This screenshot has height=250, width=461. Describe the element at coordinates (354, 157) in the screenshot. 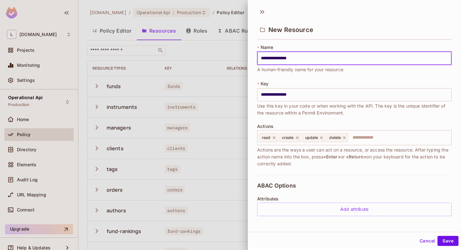

I see `span: Actions are the ways a user can act on a resource, or access the resource. After typing the actio...` at that location.